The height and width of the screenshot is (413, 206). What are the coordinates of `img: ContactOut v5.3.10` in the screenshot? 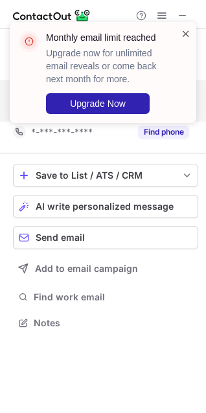 It's located at (52, 16).